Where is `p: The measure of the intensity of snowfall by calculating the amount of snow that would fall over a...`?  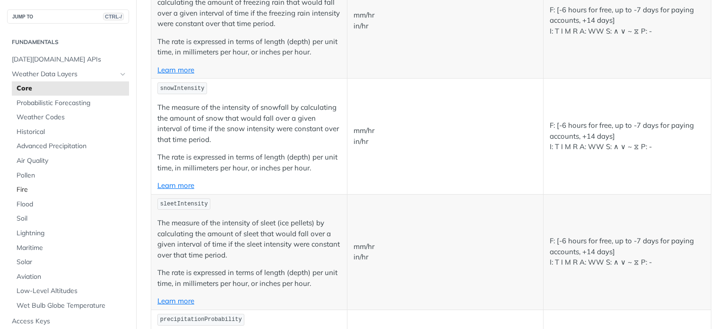
p: The measure of the intensity of snowfall by calculating the amount of snow that would fall over a... is located at coordinates (249, 123).